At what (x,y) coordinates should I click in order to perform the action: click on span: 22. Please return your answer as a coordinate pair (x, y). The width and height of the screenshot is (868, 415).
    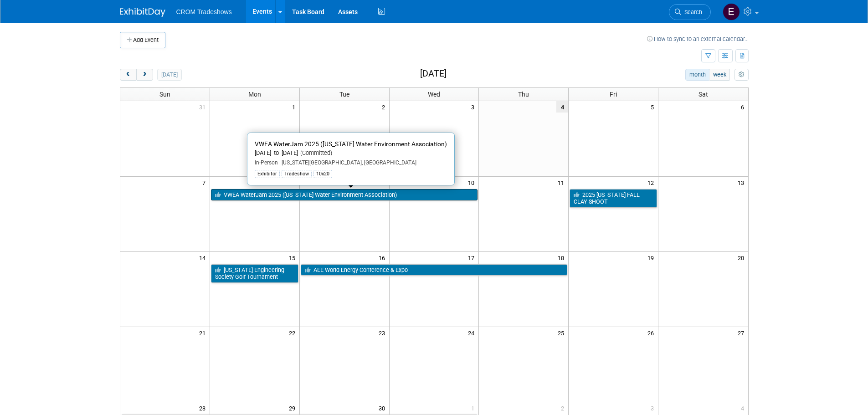
    Looking at the image, I should click on (293, 332).